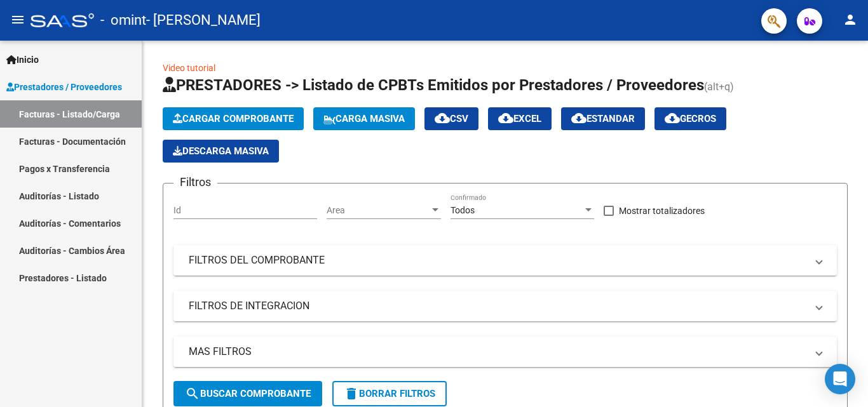 Image resolution: width=868 pixels, height=407 pixels. What do you see at coordinates (351, 394) in the screenshot?
I see `mat-icon: delete` at bounding box center [351, 394].